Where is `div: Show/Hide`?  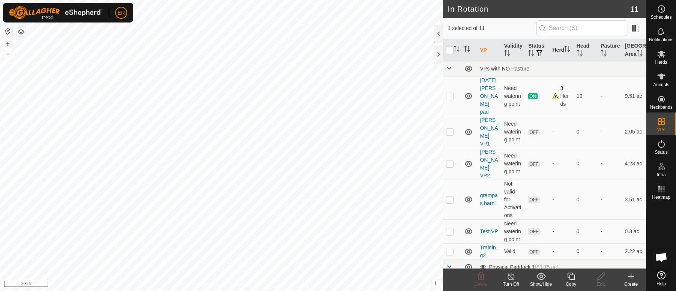
div: Show/Hide is located at coordinates (541, 284).